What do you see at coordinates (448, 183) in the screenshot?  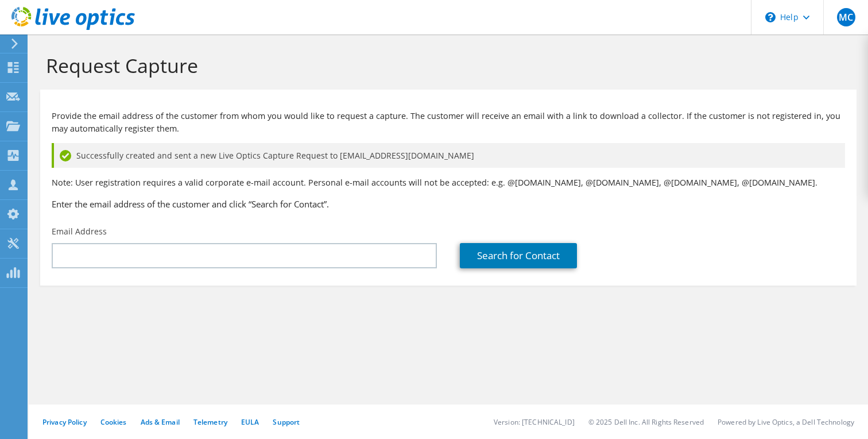 I see `p: Note: User registration requires a valid corporate e-mail account. Personal e-mail accounts will ...` at bounding box center [448, 183].